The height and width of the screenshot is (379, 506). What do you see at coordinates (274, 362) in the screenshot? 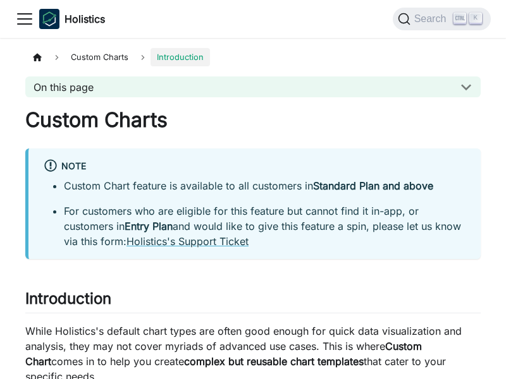
I see `strong: complex but reusable chart templates` at bounding box center [274, 362].